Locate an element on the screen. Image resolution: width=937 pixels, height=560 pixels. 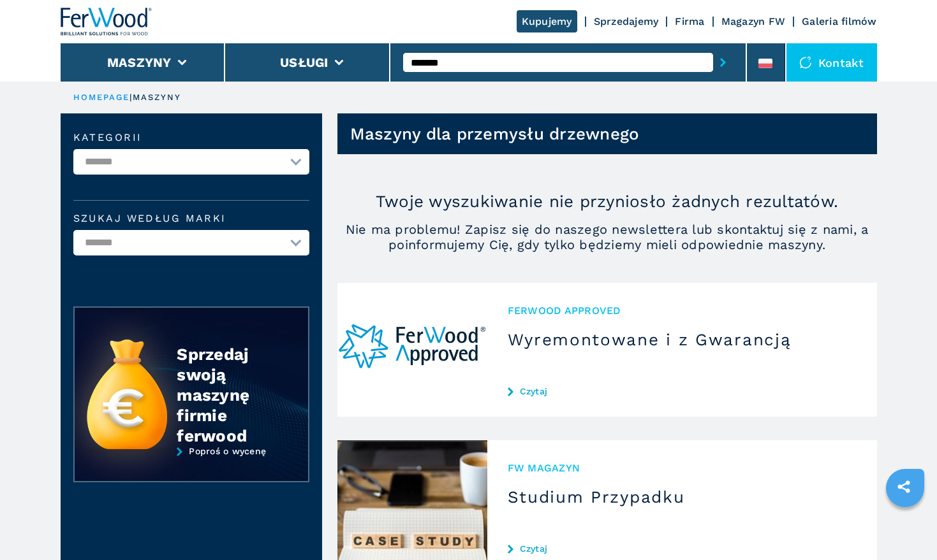
p: maszyny is located at coordinates (157, 97).